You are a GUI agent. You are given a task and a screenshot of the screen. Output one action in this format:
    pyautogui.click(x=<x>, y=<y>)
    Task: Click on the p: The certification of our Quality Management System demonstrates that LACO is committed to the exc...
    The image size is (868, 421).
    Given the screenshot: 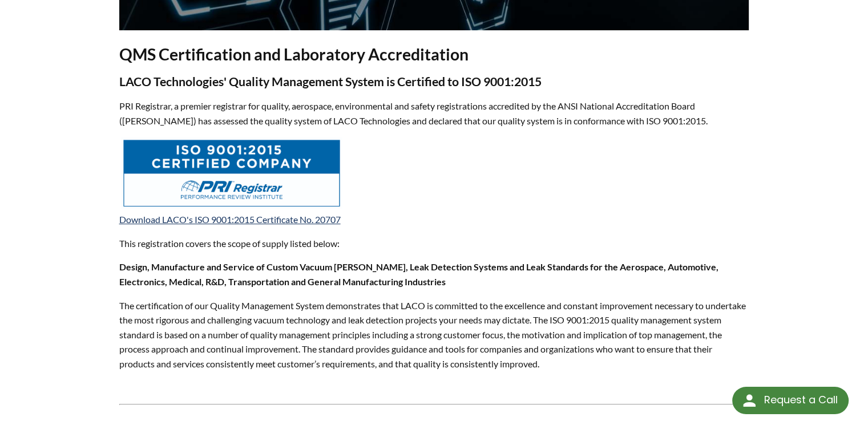 What is the action you would take?
    pyautogui.click(x=434, y=335)
    